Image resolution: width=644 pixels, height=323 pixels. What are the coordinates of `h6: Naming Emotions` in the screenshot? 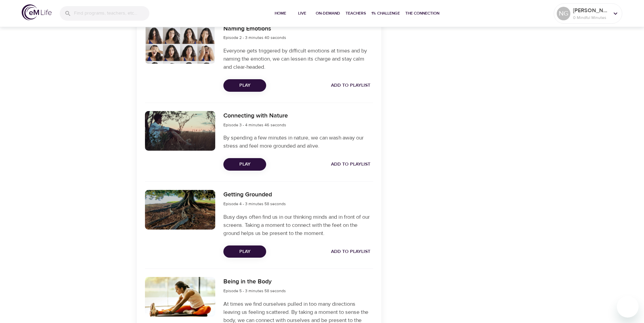 It's located at (254, 28).